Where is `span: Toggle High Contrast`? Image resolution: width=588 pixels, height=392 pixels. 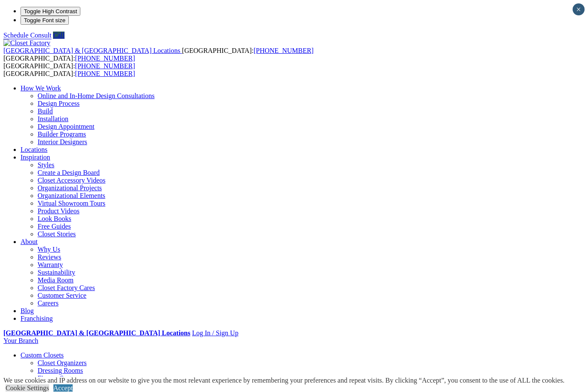
span: Toggle High Contrast is located at coordinates (50, 11).